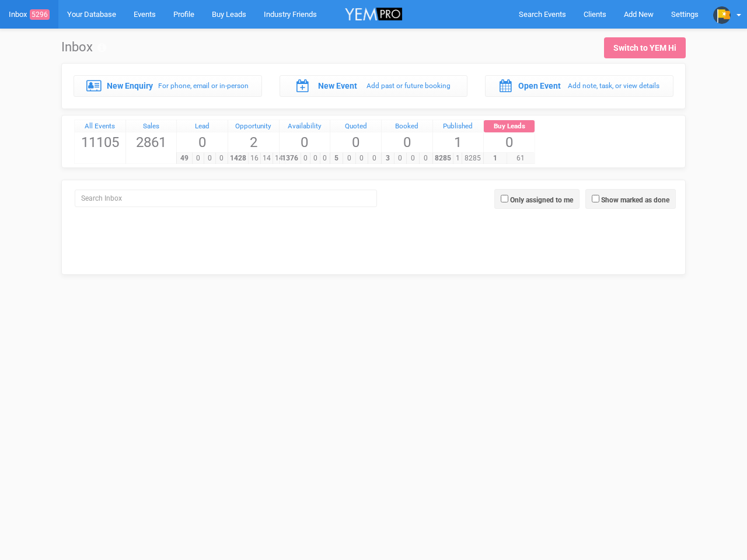 This screenshot has width=747, height=560. Describe the element at coordinates (542, 200) in the screenshot. I see `label: Only assigned to me` at that location.